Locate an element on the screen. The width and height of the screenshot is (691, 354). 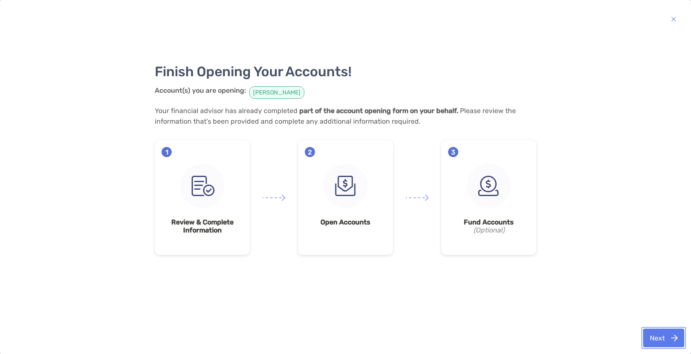
strong: Account(s) you are opening: is located at coordinates (200, 90).